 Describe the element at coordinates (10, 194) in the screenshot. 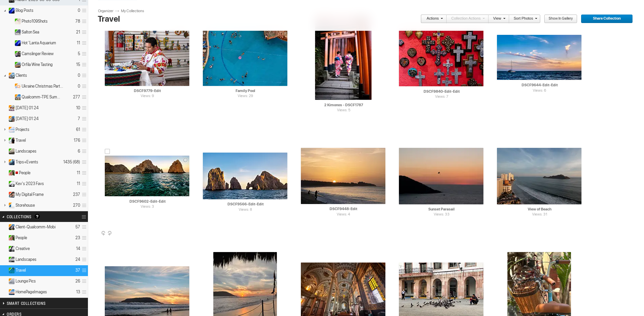

I see `ins: Private Album` at that location.